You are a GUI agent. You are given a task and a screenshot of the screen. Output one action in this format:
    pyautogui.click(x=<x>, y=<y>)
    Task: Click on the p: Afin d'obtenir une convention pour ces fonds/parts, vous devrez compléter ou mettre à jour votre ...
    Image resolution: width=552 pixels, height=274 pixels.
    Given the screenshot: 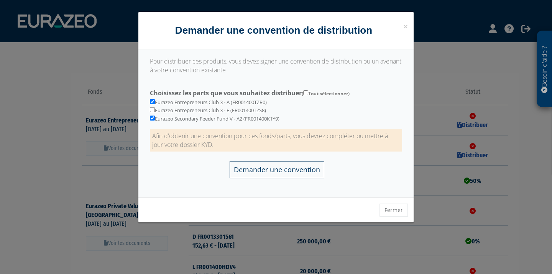 What is the action you would take?
    pyautogui.click(x=276, y=141)
    